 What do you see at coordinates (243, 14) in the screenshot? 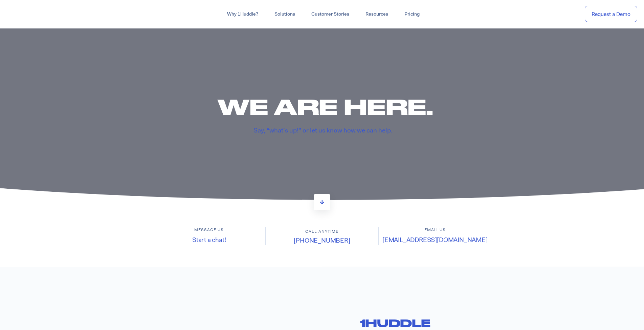
I see `a: Why 1Huddle?` at bounding box center [243, 14].